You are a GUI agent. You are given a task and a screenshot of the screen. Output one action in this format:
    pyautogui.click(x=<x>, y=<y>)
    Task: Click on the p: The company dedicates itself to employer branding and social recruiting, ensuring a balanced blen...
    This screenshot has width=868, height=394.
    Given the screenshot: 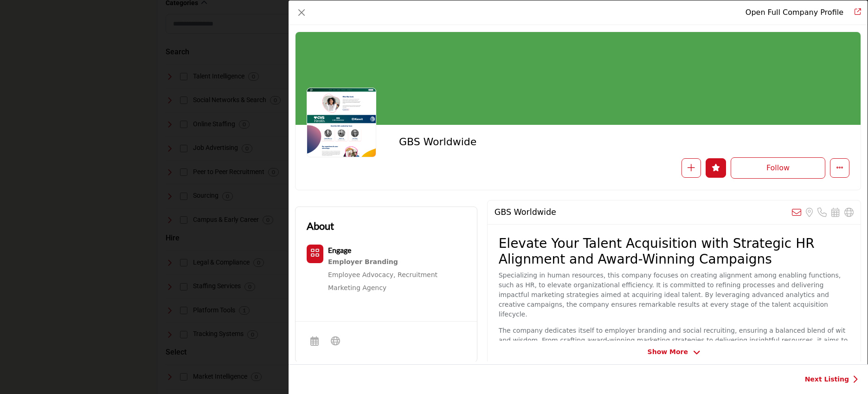 What is the action you would take?
    pyautogui.click(x=674, y=350)
    